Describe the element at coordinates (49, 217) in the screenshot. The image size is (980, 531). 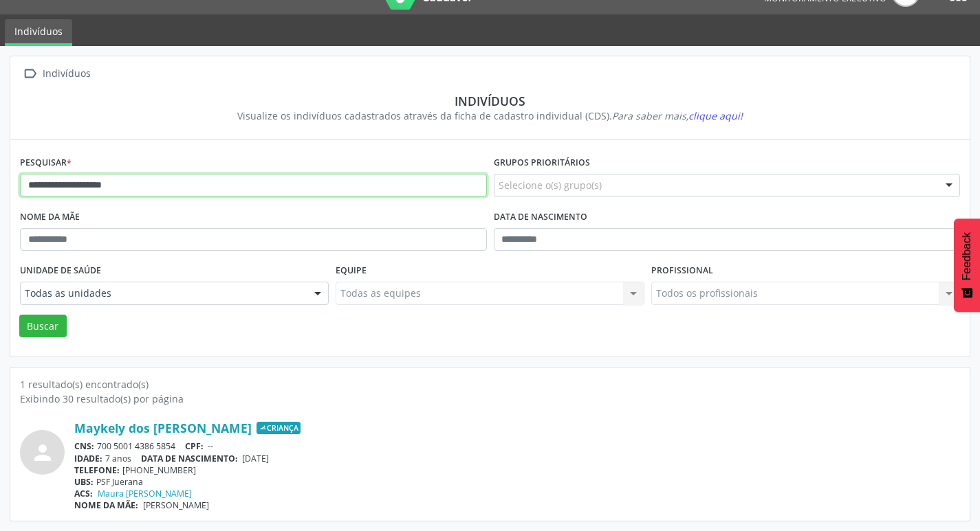
I see `label: Nome da mãe` at that location.